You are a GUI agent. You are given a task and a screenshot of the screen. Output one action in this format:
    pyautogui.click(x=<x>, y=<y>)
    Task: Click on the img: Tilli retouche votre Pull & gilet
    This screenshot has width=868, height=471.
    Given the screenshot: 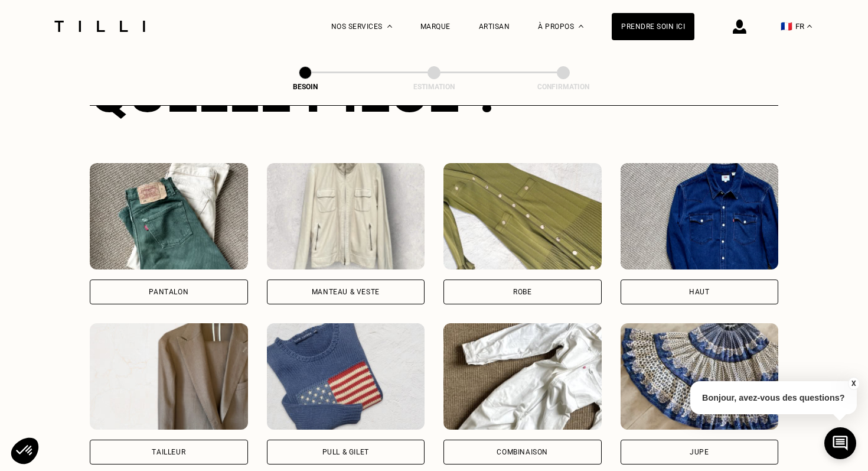 What is the action you would take?
    pyautogui.click(x=346, y=376)
    